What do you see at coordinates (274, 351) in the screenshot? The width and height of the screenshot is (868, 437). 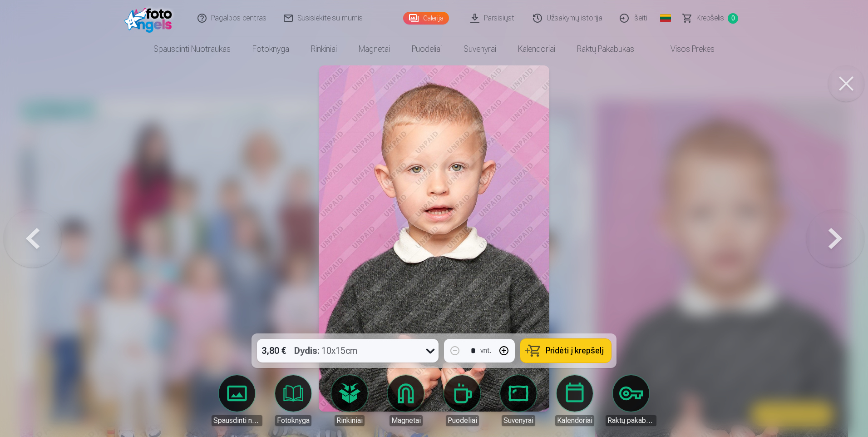 I see `div: 3,80 €` at bounding box center [274, 351].